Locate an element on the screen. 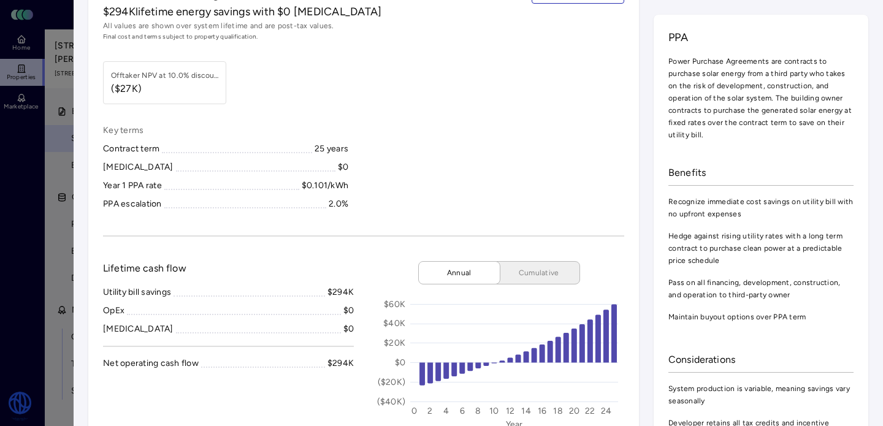 Image resolution: width=883 pixels, height=426 pixels. text: $0 is located at coordinates (400, 362).